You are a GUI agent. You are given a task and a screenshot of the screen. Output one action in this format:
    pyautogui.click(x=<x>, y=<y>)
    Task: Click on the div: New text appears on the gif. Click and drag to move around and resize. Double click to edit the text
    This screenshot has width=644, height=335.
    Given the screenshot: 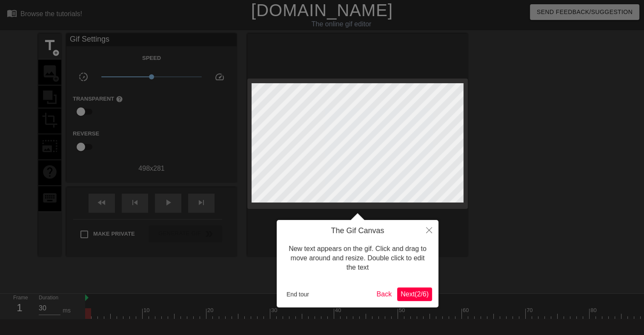 What is the action you would take?
    pyautogui.click(x=358, y=258)
    